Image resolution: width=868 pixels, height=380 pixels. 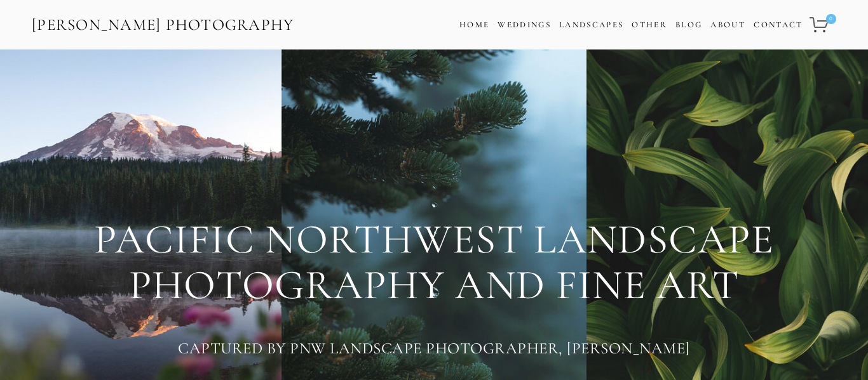 I want to click on span: 0, so click(x=831, y=19).